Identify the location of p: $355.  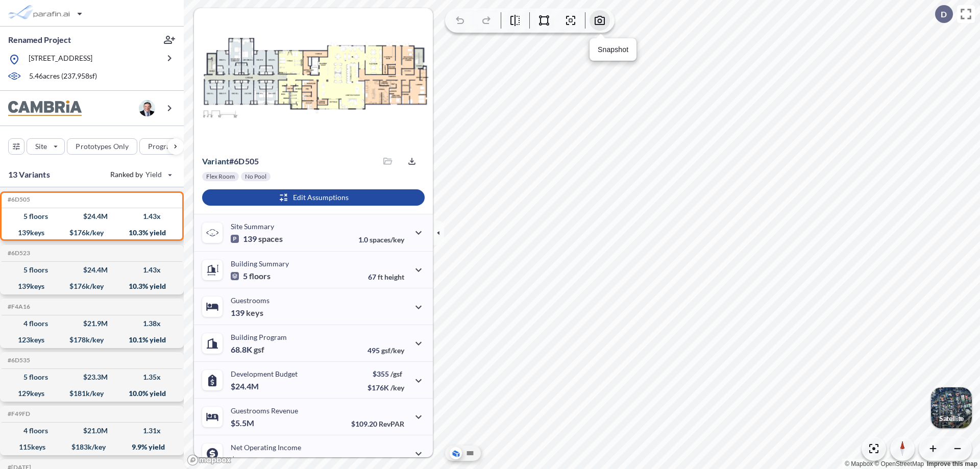
(386, 374).